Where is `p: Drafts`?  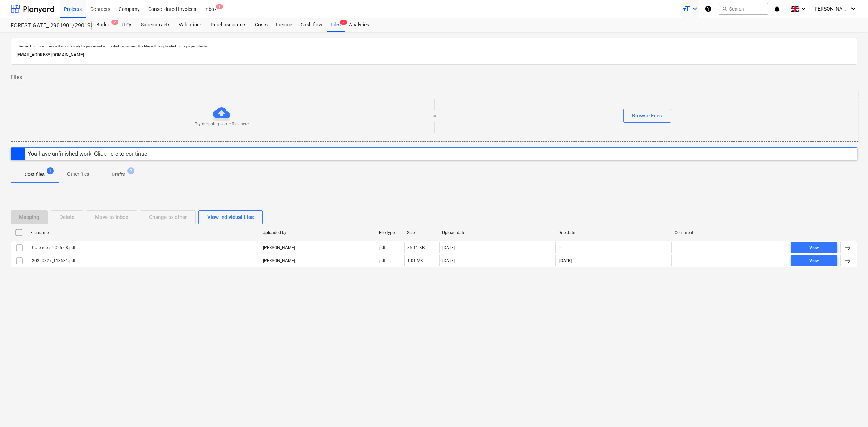 p: Drafts is located at coordinates (119, 174).